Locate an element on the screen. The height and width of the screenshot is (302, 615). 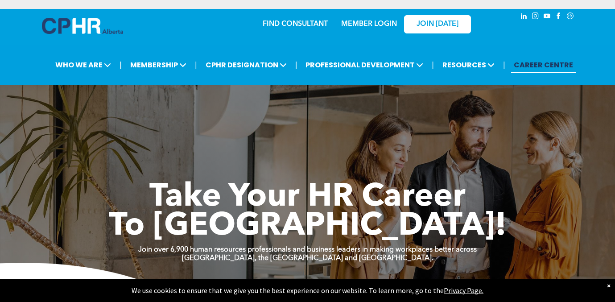
img: A blue and white logo for cp alberta is located at coordinates (83, 26).